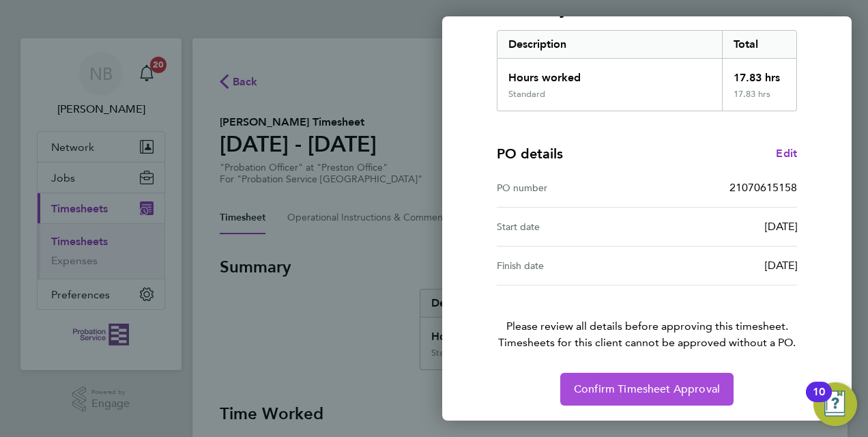 The image size is (868, 437). What do you see at coordinates (572, 226) in the screenshot?
I see `div: Start date` at bounding box center [572, 226].